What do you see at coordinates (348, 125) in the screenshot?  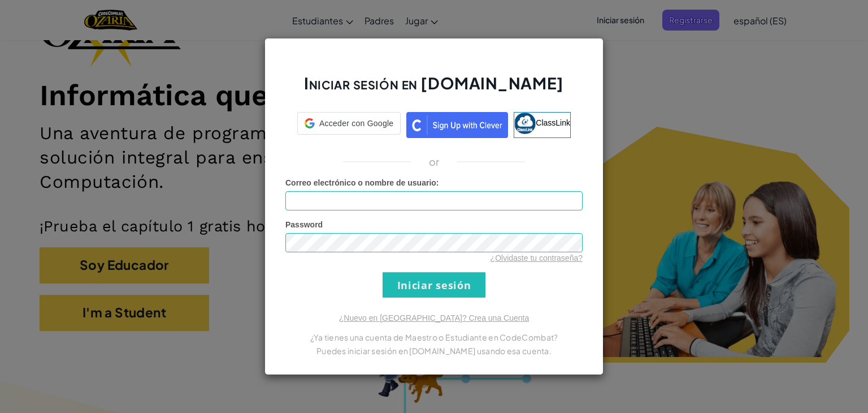 I see `a: Acceder con Google` at bounding box center [348, 125].